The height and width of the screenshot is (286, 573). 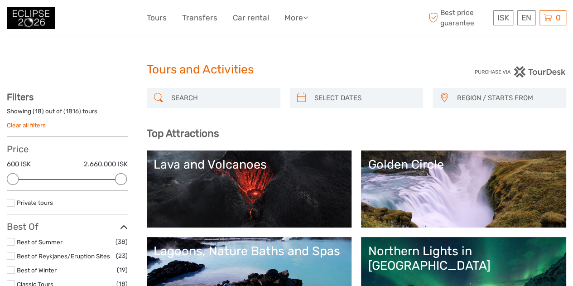 I want to click on h3: Best Of, so click(x=67, y=227).